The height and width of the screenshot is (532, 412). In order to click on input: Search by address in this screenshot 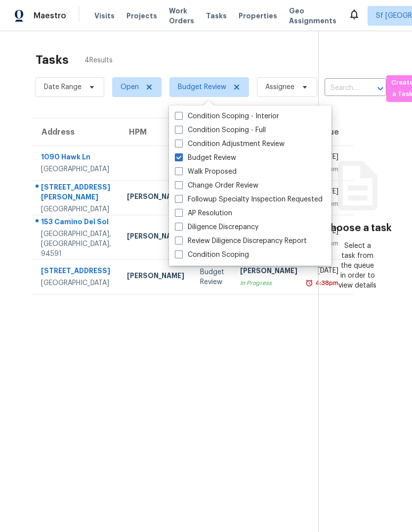, I will do `click(342, 88)`.